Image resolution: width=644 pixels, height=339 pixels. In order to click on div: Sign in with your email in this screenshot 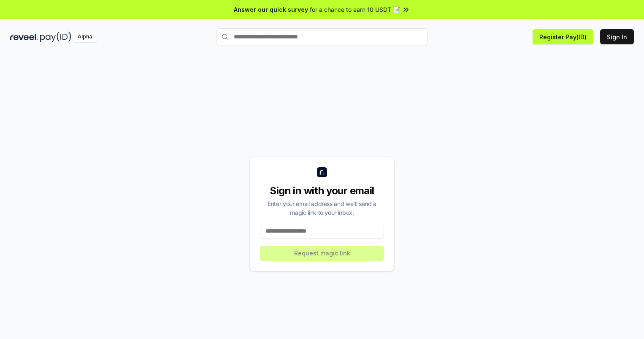, I will do `click(322, 191)`.